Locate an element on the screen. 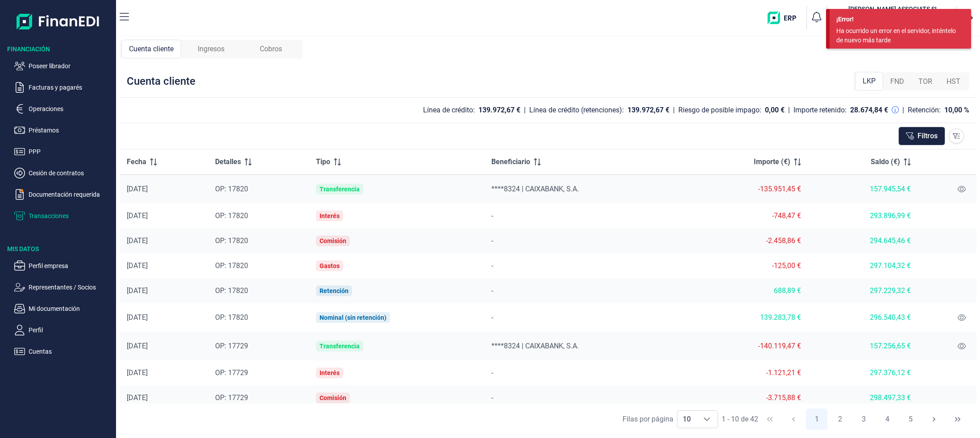 Image resolution: width=980 pixels, height=438 pixels. button: Cesión de contratos is located at coordinates (63, 173).